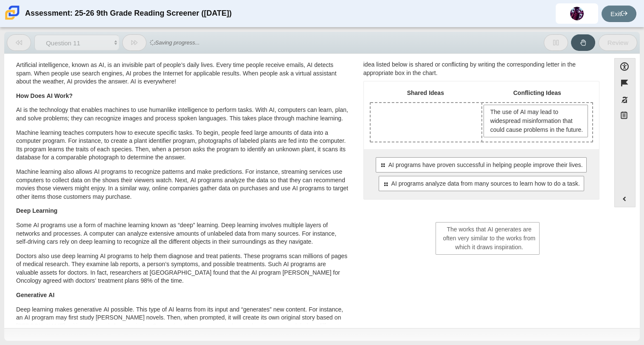  I want to click on th: Shared Ideas, so click(425, 94).